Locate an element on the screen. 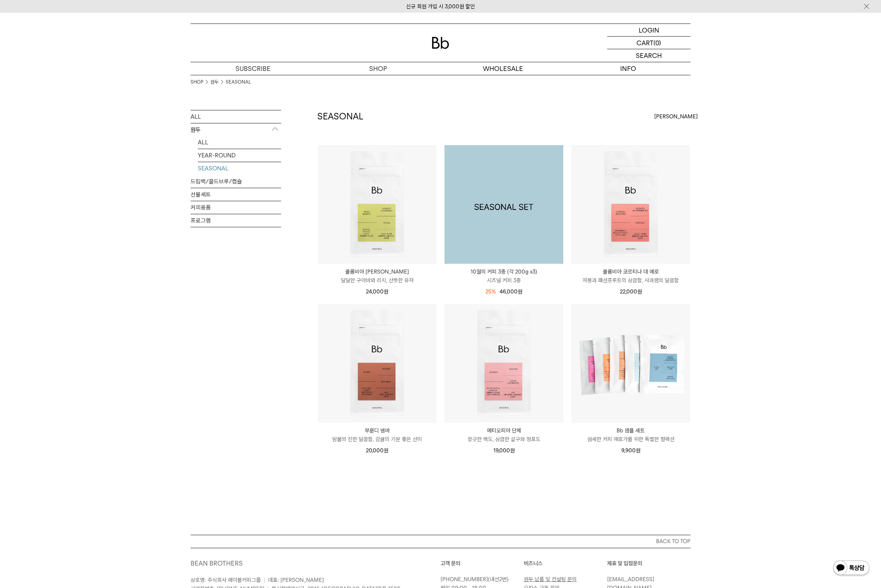 This screenshot has width=881, height=588. p: 원두 is located at coordinates (236, 130).